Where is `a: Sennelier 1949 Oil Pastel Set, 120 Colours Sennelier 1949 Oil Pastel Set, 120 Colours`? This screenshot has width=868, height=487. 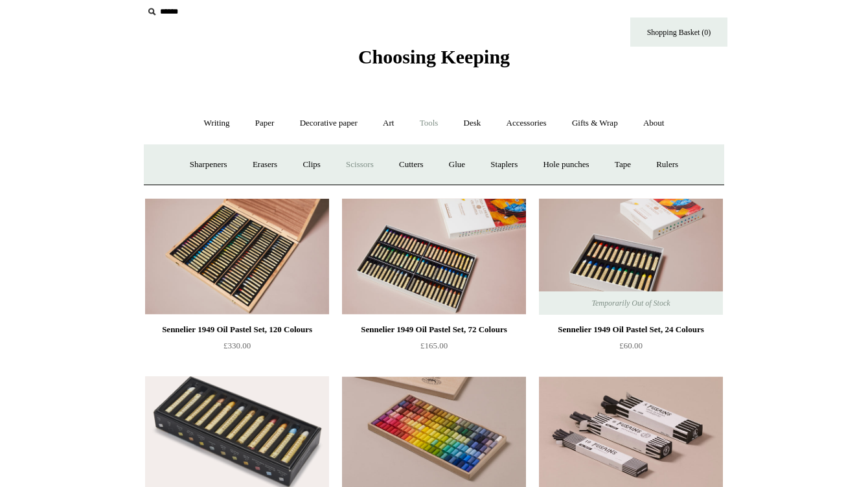 a: Sennelier 1949 Oil Pastel Set, 120 Colours Sennelier 1949 Oil Pastel Set, 120 Colours is located at coordinates (237, 256).